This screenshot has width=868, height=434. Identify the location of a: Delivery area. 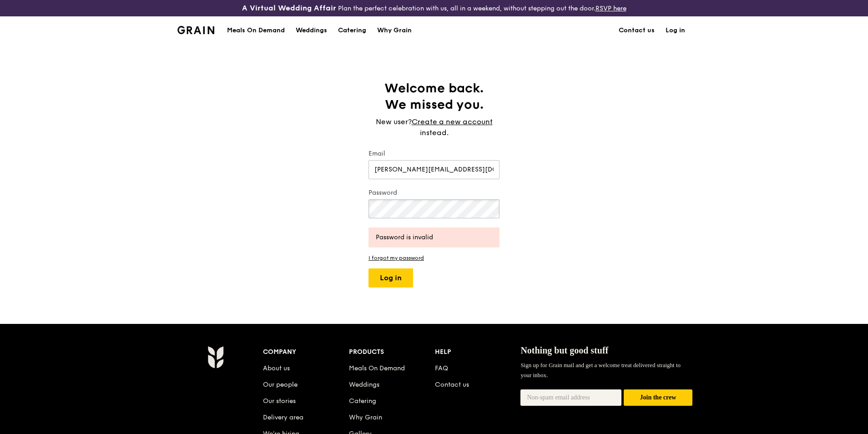
(283, 417).